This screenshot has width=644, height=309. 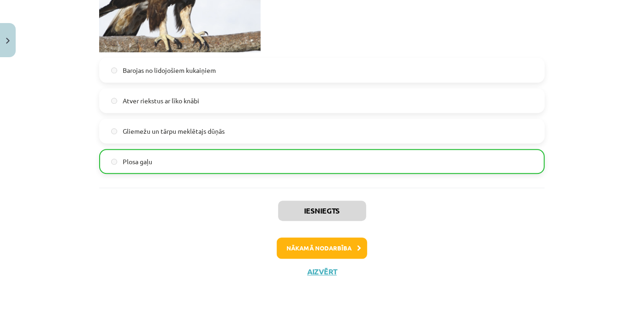 What do you see at coordinates (114, 70) in the screenshot?
I see `input: Barojas no lidojošiem kukaiņiem` at bounding box center [114, 70].